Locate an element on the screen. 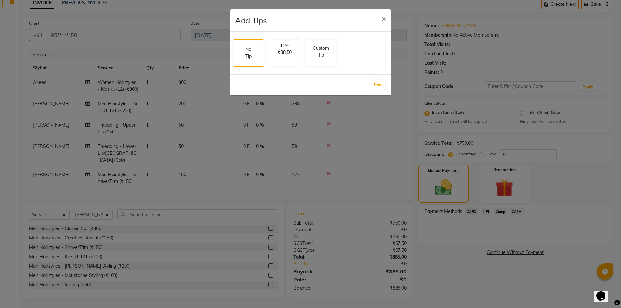 The width and height of the screenshot is (621, 308). p: No Tip is located at coordinates (248, 53).